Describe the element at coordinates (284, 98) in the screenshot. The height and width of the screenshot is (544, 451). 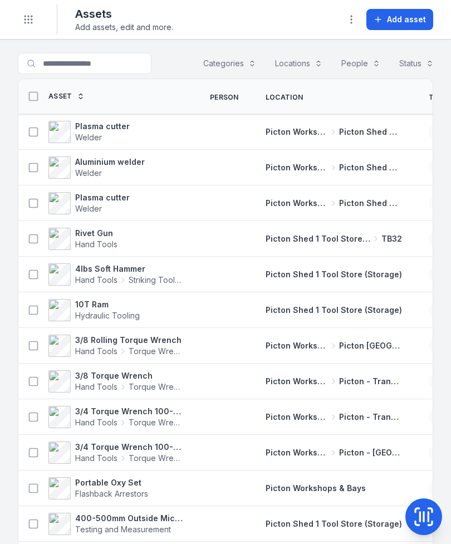
I see `span: Location` at that location.